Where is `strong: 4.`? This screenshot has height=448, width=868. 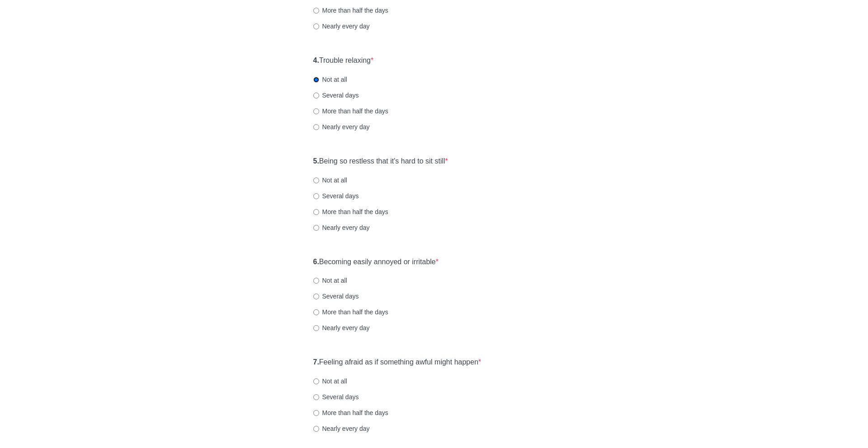 strong: 4. is located at coordinates (316, 60).